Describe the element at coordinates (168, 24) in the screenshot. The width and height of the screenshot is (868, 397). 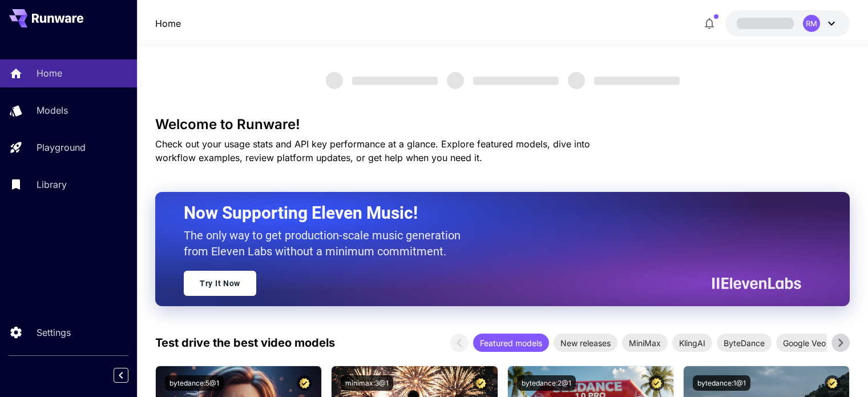
I see `nav: breadcrumb` at that location.